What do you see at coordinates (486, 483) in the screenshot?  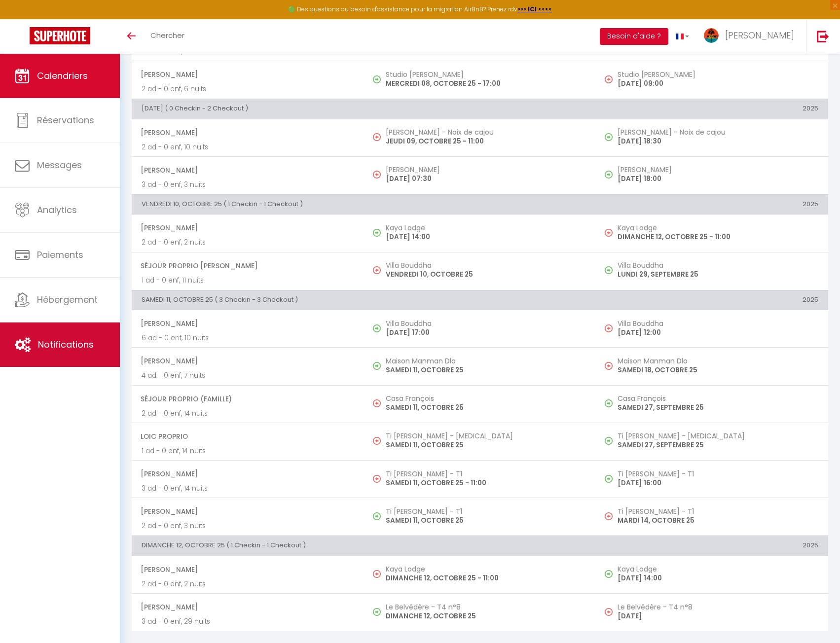 I see `p: SAMEDI 11, OCTOBRE 25 - 11:00` at bounding box center [486, 483].